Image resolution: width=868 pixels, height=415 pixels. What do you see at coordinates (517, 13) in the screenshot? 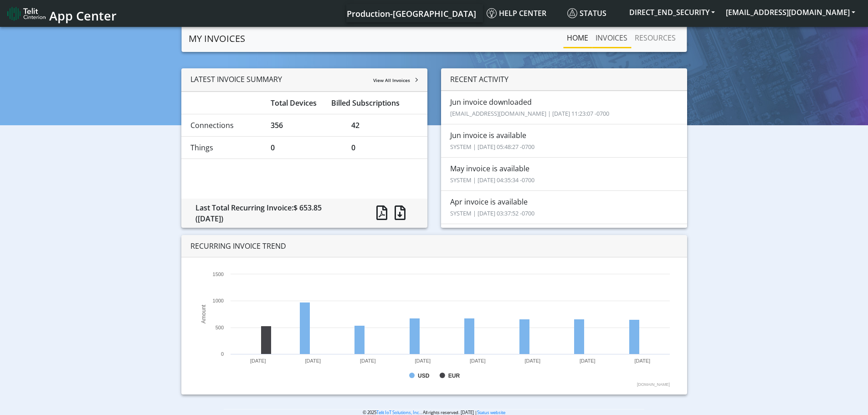
I see `span: Help center` at bounding box center [517, 13].